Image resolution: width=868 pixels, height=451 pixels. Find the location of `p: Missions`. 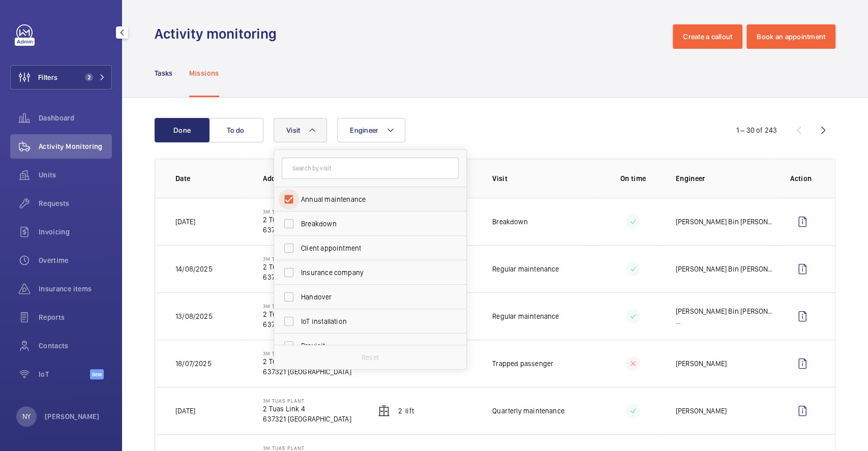

p: Missions is located at coordinates (204, 73).